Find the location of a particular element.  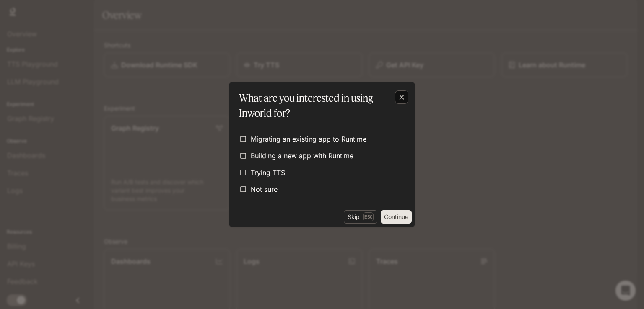

button: Continue is located at coordinates (396, 217).